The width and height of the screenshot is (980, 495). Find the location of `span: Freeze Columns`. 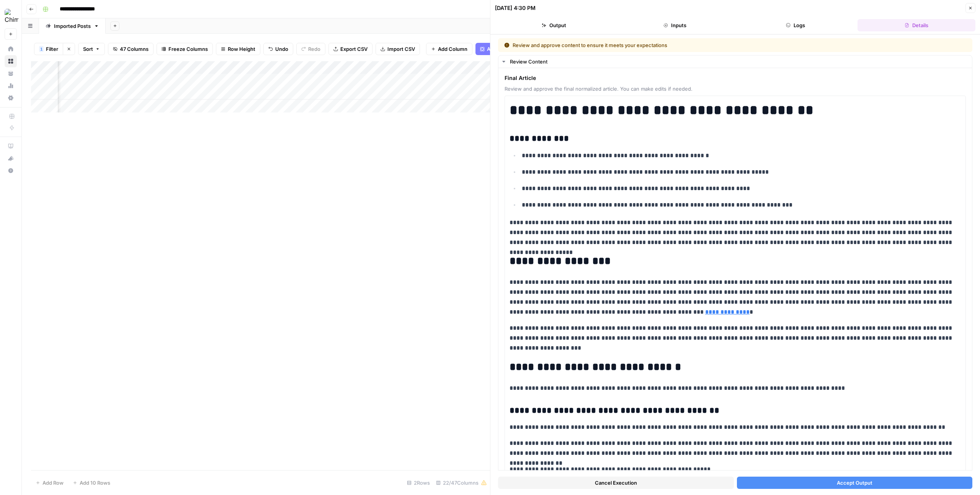

span: Freeze Columns is located at coordinates (188, 49).